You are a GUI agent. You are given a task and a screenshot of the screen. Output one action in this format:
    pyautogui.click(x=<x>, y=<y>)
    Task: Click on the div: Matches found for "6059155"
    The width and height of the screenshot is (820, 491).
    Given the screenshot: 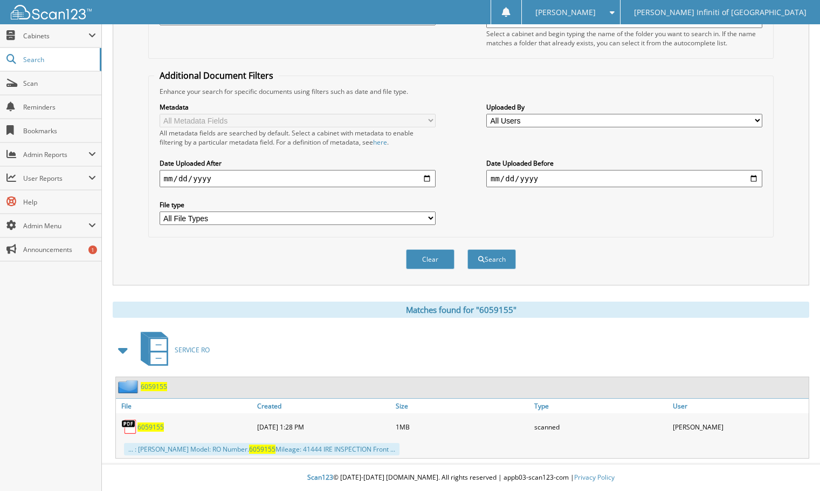 What is the action you would take?
    pyautogui.click(x=461, y=309)
    